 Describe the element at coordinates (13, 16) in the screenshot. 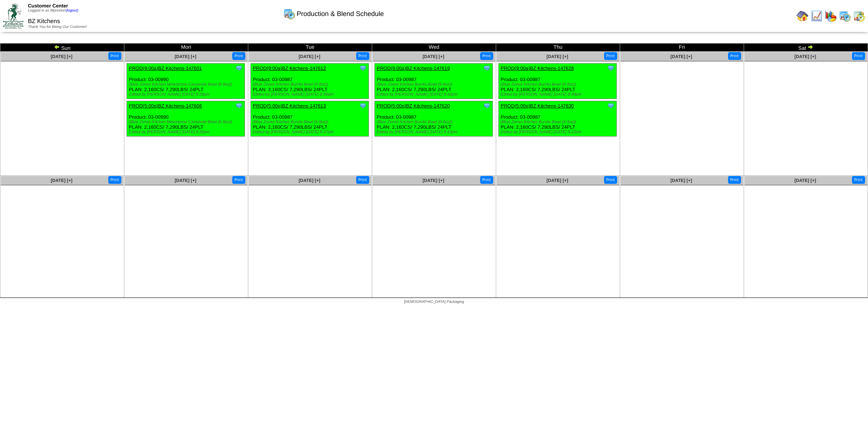

I see `img: ZoRoCo_Logo(Green%26Foil)%20jpg.webp` at that location.